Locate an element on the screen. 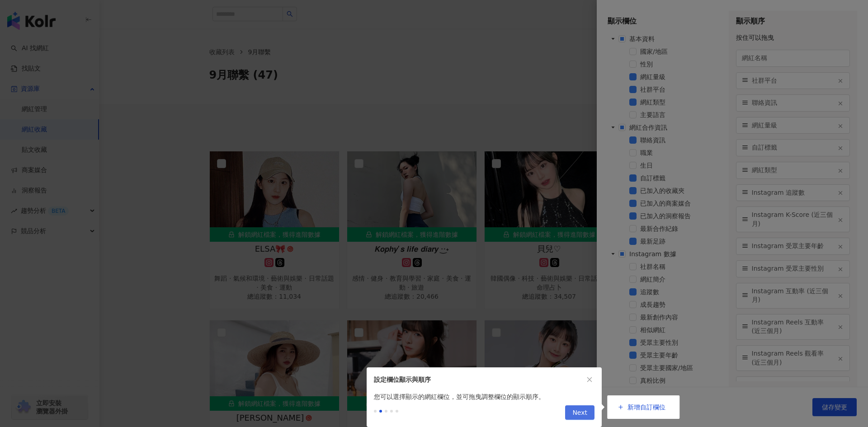 The image size is (868, 427). div: 您可以選擇顯示的網紅欄位，並可拖曳調整欄位的顯示順序。 is located at coordinates (484, 397).